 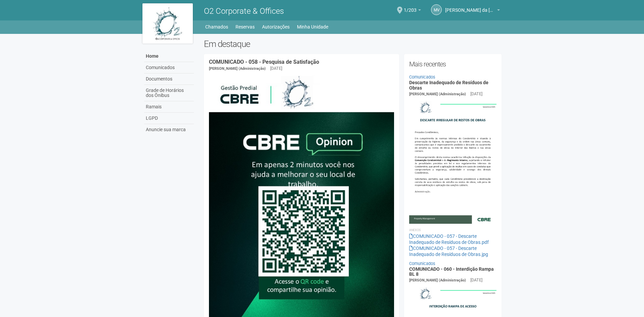 I want to click on a: Minha Unidade, so click(x=312, y=27).